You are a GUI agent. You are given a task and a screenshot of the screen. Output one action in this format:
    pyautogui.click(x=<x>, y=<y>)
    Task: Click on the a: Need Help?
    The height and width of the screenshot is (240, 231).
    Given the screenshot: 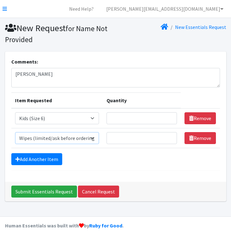 What is the action you would take?
    pyautogui.click(x=82, y=9)
    